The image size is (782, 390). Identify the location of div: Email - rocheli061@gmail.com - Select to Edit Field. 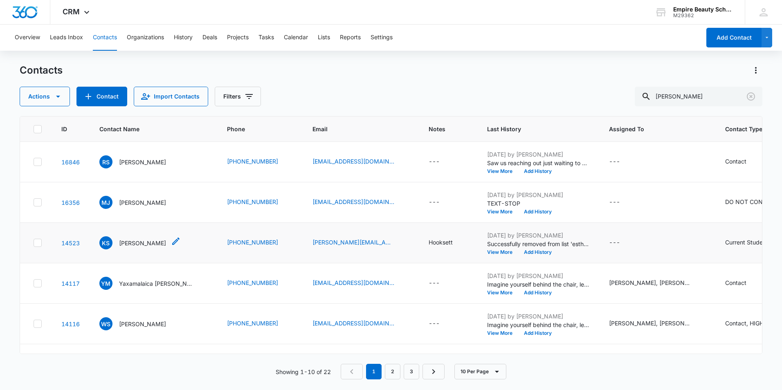
(361, 162).